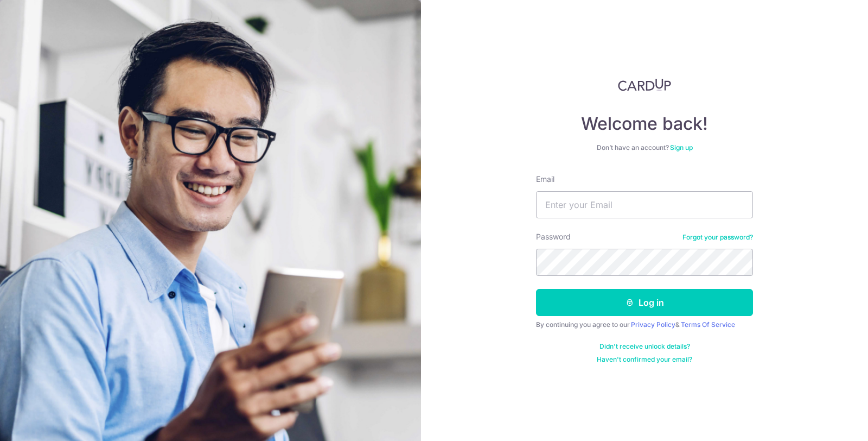 The height and width of the screenshot is (441, 868). Describe the element at coordinates (644, 325) in the screenshot. I see `div: By continuing you agree to our &` at that location.